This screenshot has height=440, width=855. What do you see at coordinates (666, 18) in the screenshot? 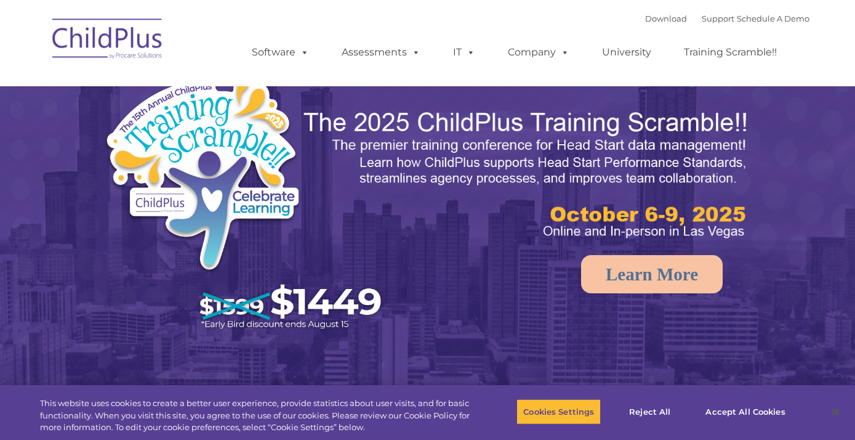
I see `a: Download` at bounding box center [666, 18].